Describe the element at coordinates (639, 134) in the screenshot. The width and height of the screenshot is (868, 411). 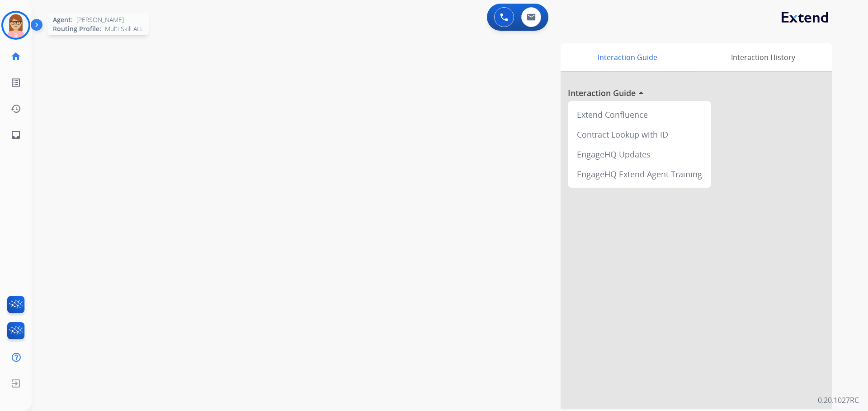
I see `div: Contract Lookup with ID` at that location.